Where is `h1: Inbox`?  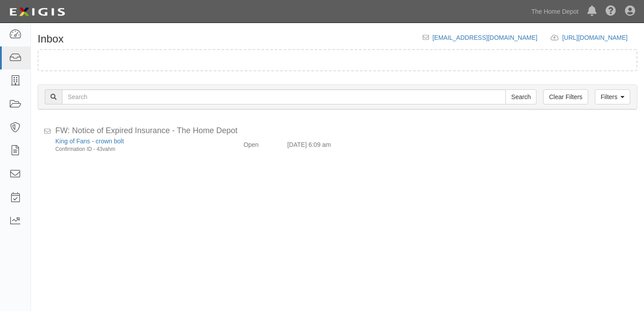 h1: Inbox is located at coordinates (50, 39).